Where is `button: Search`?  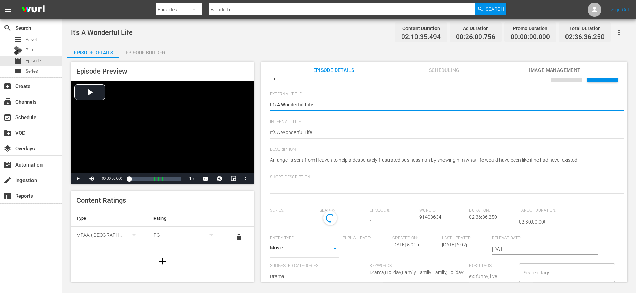 button: Search is located at coordinates (491, 9).